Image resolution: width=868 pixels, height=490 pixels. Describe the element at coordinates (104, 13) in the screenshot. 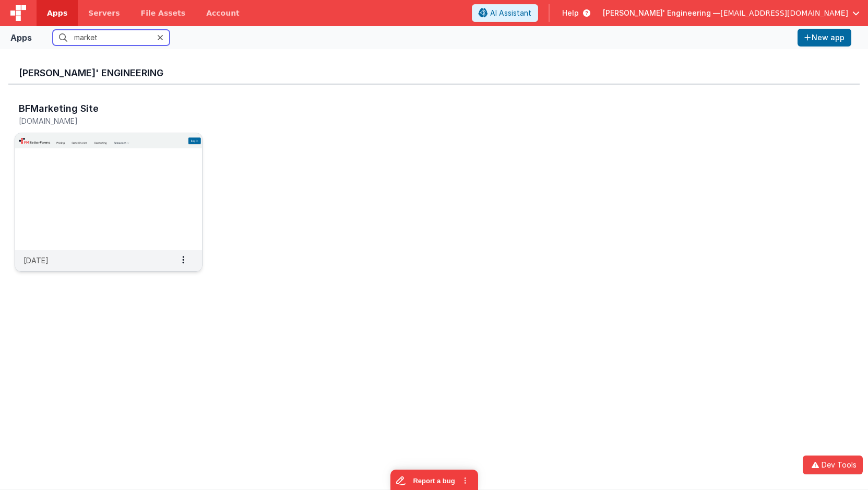

I see `span: Servers` at that location.